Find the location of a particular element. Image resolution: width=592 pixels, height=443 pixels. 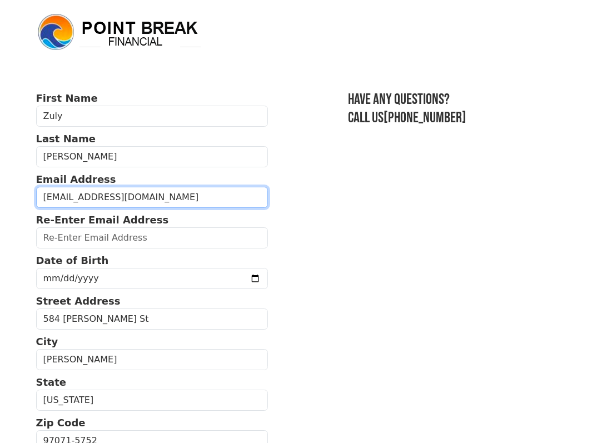

strong: Last Name is located at coordinates (66, 139).